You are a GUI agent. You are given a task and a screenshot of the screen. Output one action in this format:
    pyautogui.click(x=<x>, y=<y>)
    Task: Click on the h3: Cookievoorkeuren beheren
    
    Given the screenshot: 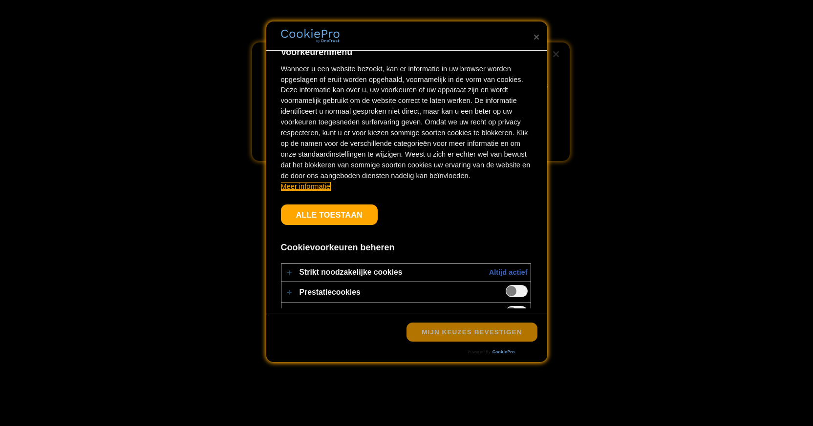 What is the action you would take?
    pyautogui.click(x=406, y=250)
    